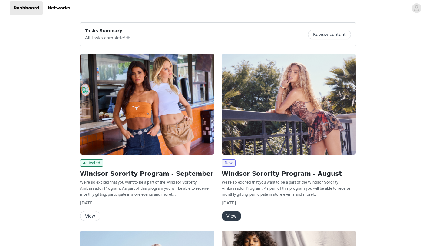 This screenshot has width=436, height=246. I want to click on p: All tasks complete!, so click(108, 38).